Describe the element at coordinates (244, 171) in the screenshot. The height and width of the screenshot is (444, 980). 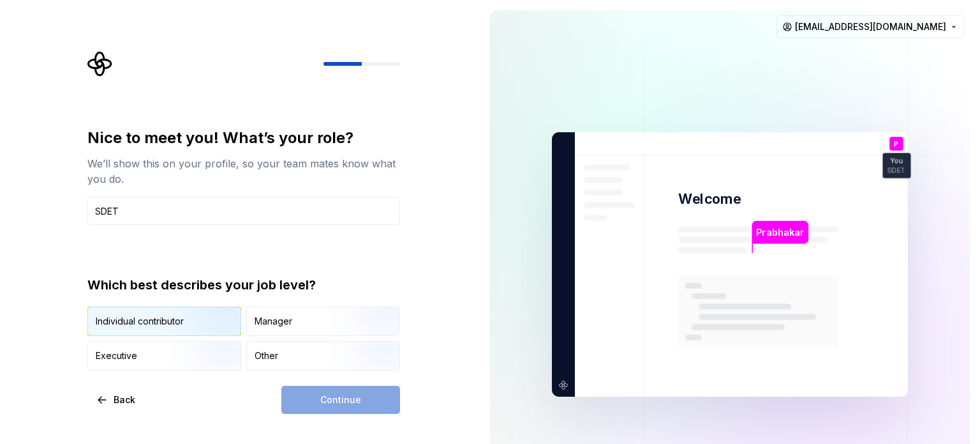
I see `div: We’ll show this on your profile, so your team mates know what you do.` at that location.